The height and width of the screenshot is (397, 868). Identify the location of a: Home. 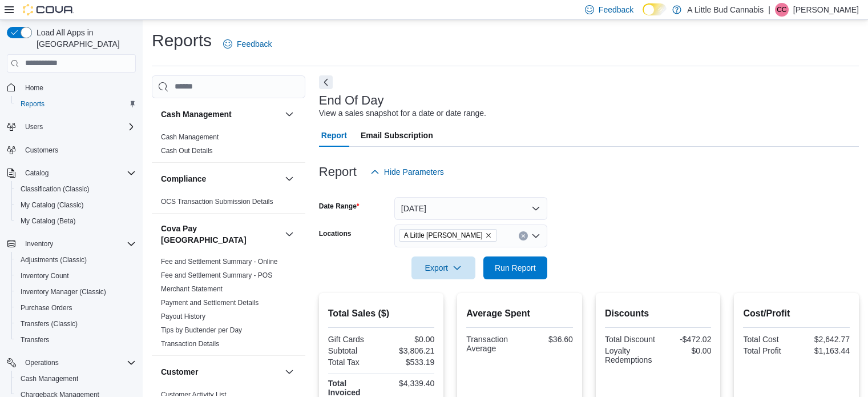
(34, 88).